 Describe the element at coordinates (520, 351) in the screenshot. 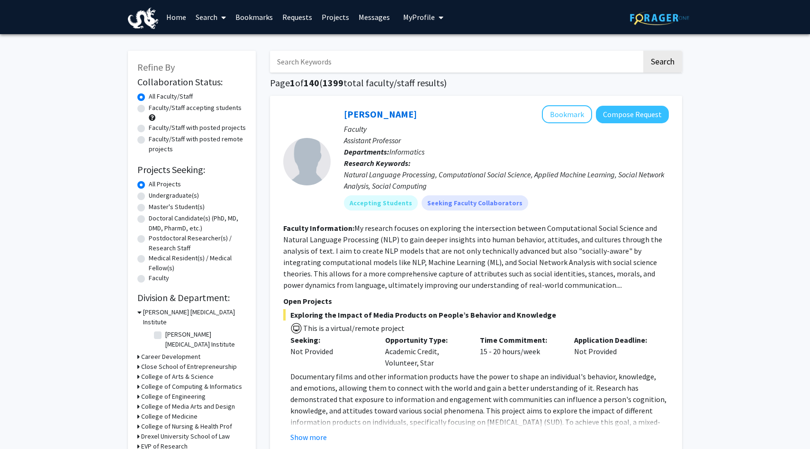

I see `div: 15 - 20 hours/week` at that location.